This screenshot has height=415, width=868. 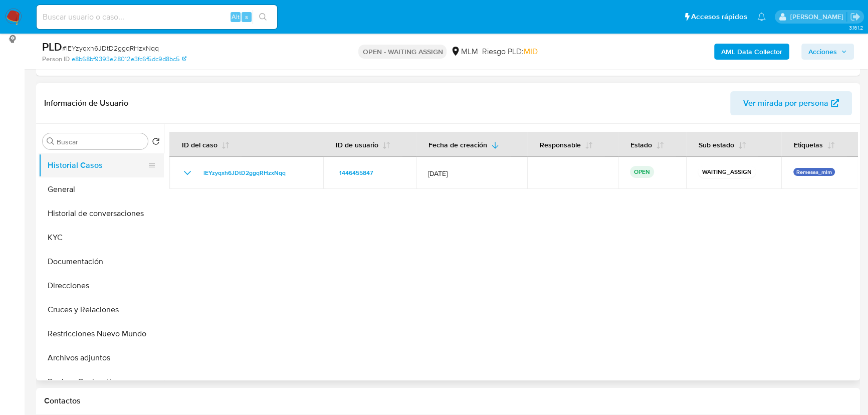 What do you see at coordinates (55, 59) in the screenshot?
I see `b: Person ID` at bounding box center [55, 59].